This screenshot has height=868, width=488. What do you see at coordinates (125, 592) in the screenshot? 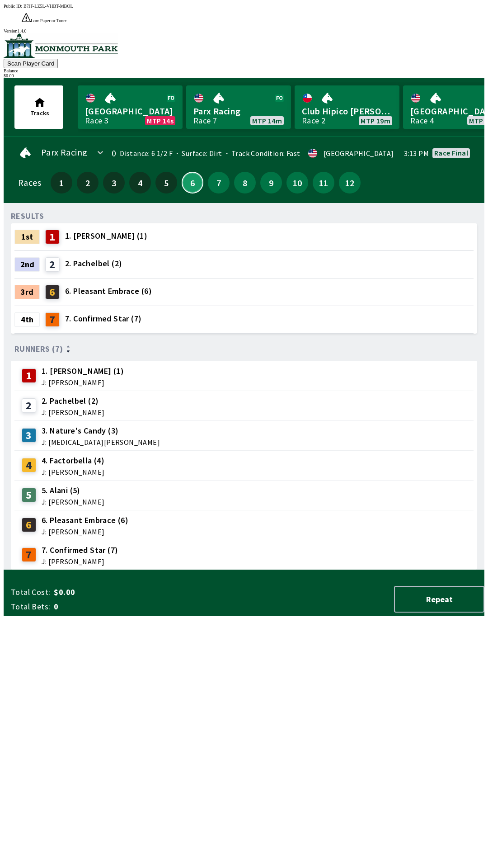
I see `span: $0.00` at bounding box center [125, 592].